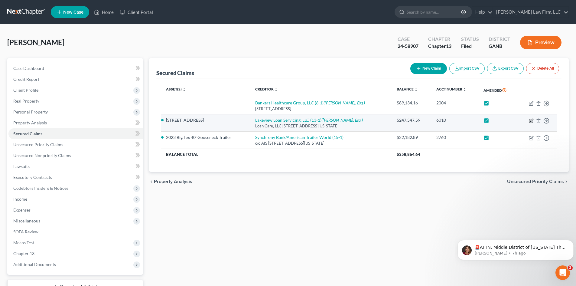 This screenshot has height=286, width=576. I want to click on span: Lawsuits, so click(21, 166).